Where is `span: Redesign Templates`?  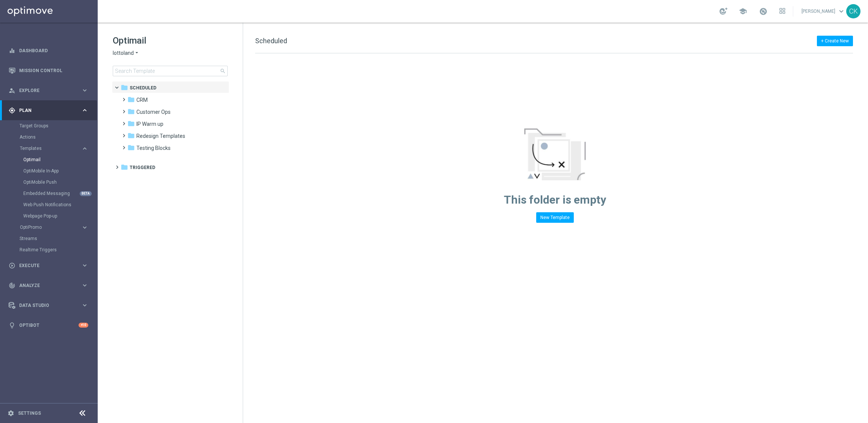
span: Redesign Templates is located at coordinates (161, 136).